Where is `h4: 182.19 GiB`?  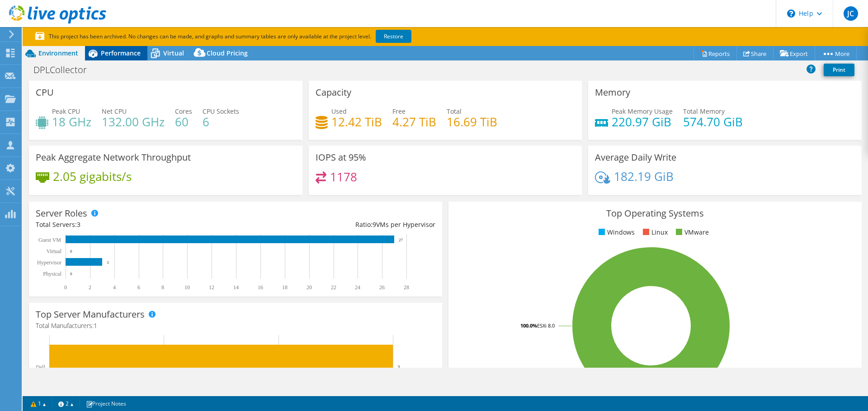
h4: 182.19 GiB is located at coordinates (644, 177).